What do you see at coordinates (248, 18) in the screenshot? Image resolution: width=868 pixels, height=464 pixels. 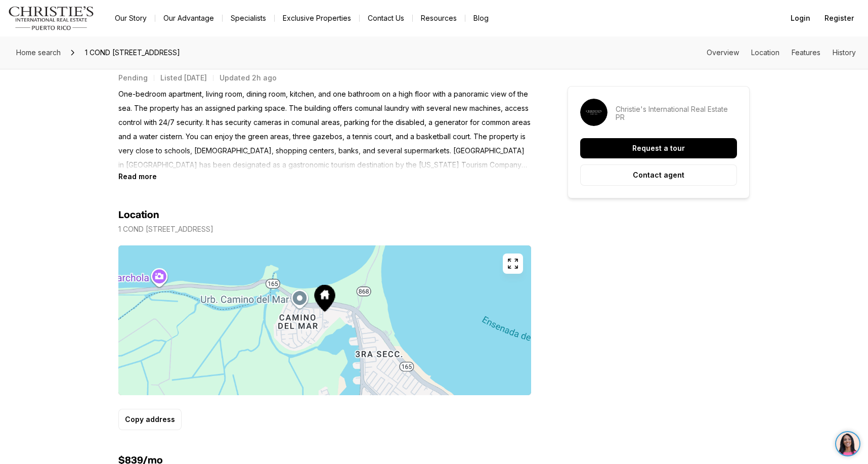 I see `a: Specialists` at bounding box center [248, 18].